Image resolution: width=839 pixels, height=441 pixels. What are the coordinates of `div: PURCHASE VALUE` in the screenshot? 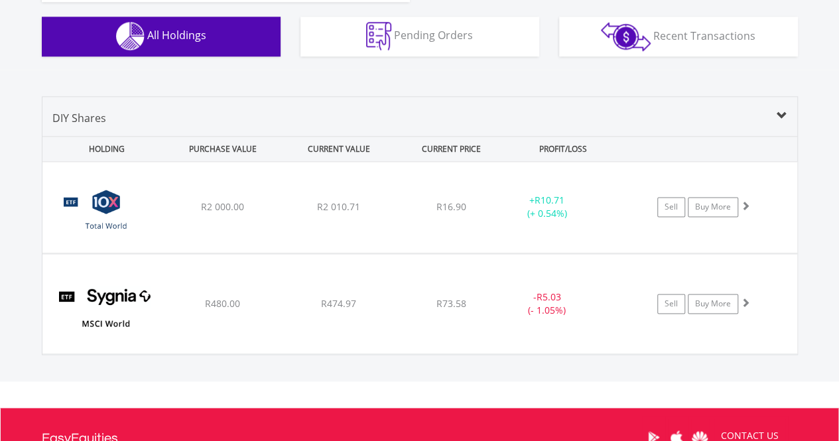 It's located at (223, 148).